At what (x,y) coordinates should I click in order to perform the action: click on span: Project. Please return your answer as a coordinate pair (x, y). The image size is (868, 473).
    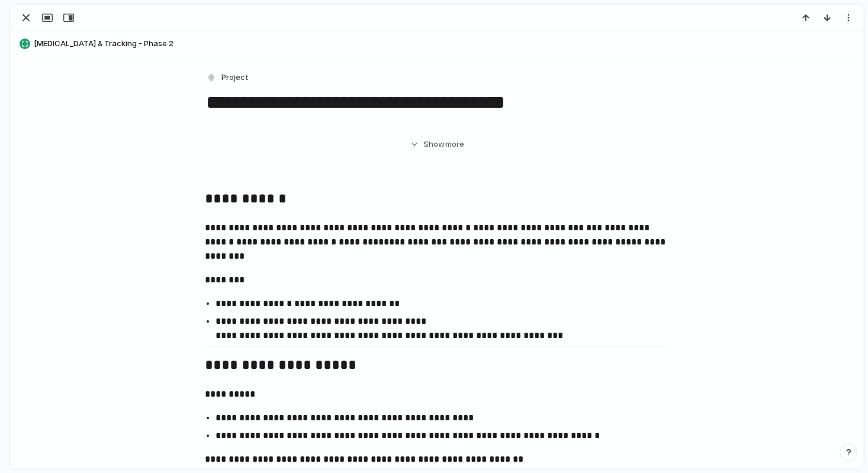
    Looking at the image, I should click on (235, 77).